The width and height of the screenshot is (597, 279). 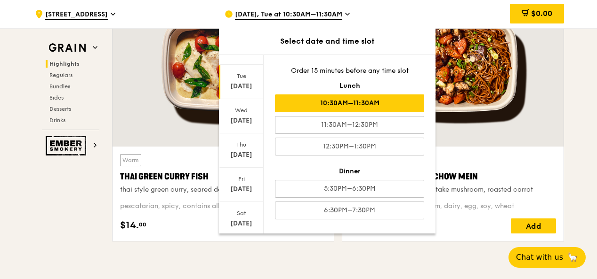 I want to click on div: Wed, so click(x=241, y=111).